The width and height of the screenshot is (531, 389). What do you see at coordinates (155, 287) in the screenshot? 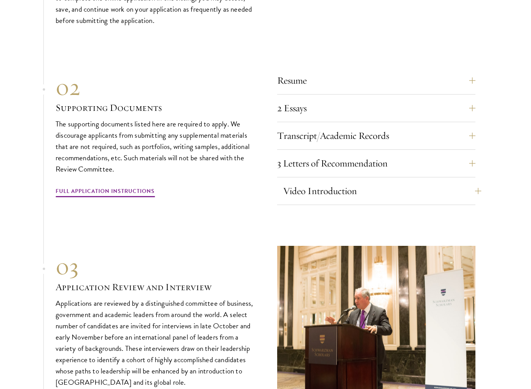
I see `h3: Application Review and Interview` at bounding box center [155, 287].